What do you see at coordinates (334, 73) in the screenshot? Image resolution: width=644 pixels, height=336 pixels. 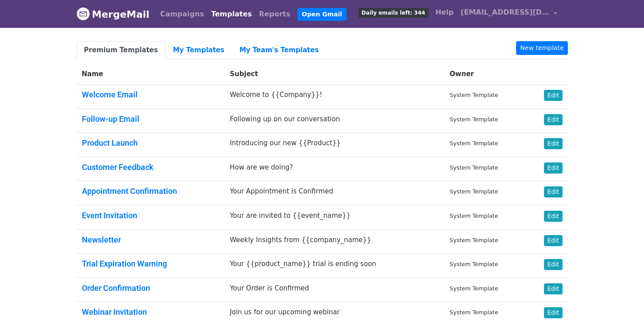 I see `th: Subject` at bounding box center [334, 73].